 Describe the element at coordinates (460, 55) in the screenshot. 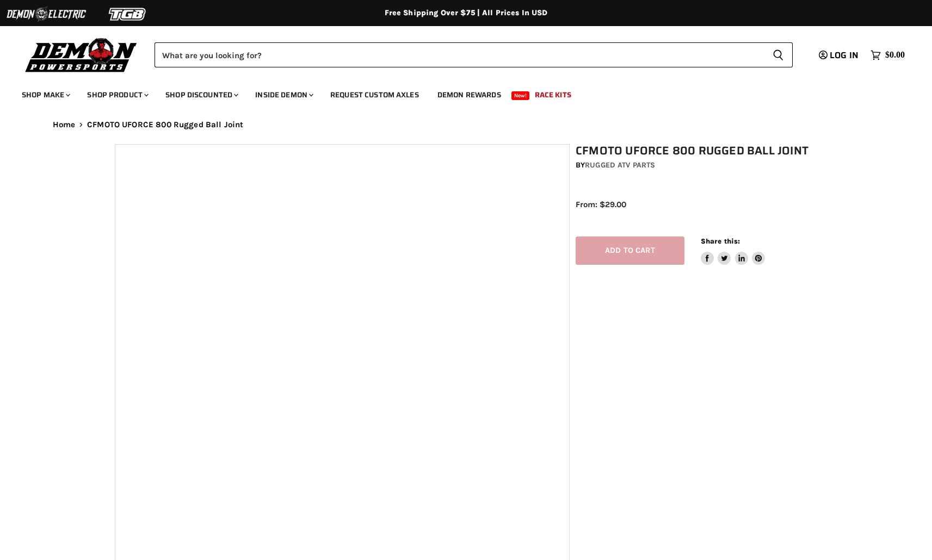

I see `input: Search` at that location.